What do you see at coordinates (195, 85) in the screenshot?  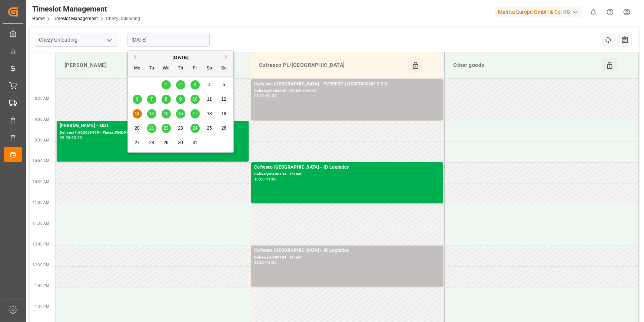 I see `span: 3` at bounding box center [195, 85].